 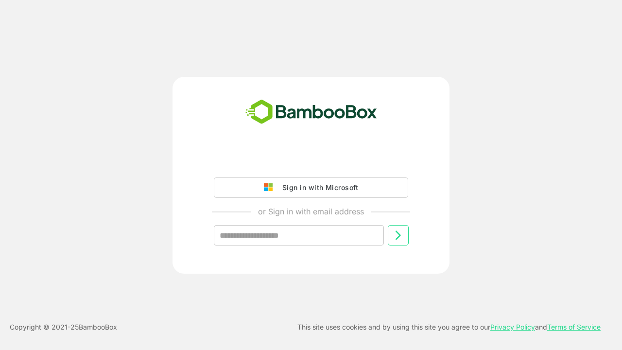 I want to click on img: google, so click(x=271, y=188).